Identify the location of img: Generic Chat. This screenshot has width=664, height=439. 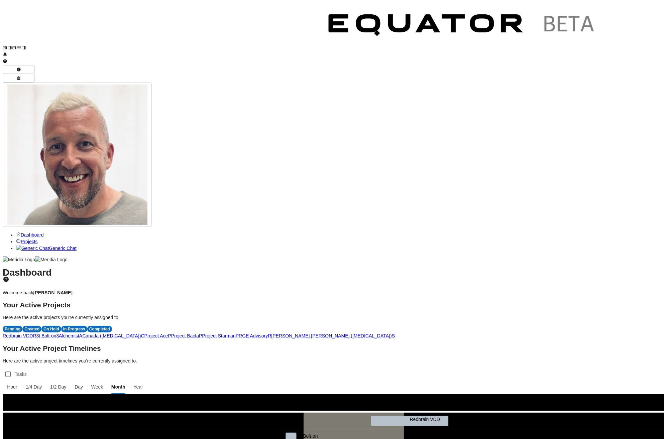
(32, 248).